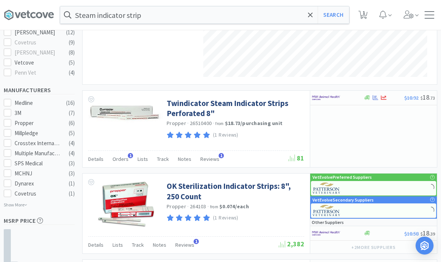 The width and height of the screenshot is (441, 262). Describe the element at coordinates (234, 108) in the screenshot. I see `a: Twindicator Steam Indicator Strips Perforated 8"` at that location.